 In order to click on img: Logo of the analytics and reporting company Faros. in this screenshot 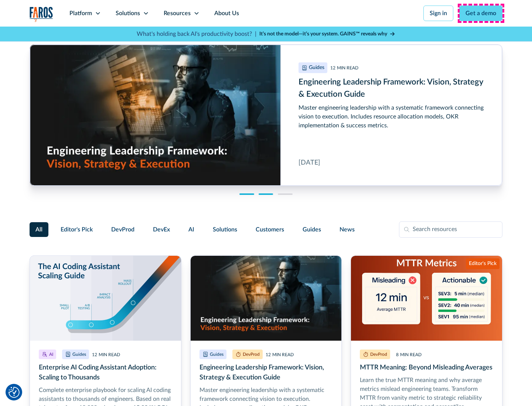, I will do `click(42, 14)`.